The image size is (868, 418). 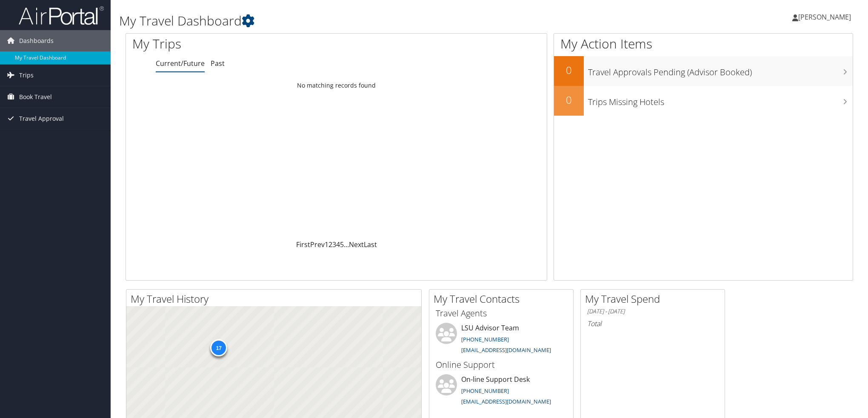 I want to click on a: Last, so click(x=370, y=244).